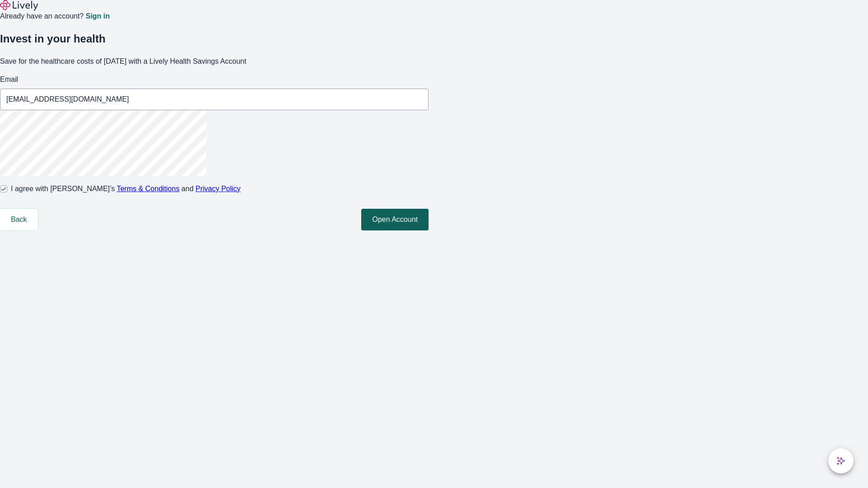 Image resolution: width=868 pixels, height=488 pixels. I want to click on div: Sign in, so click(97, 16).